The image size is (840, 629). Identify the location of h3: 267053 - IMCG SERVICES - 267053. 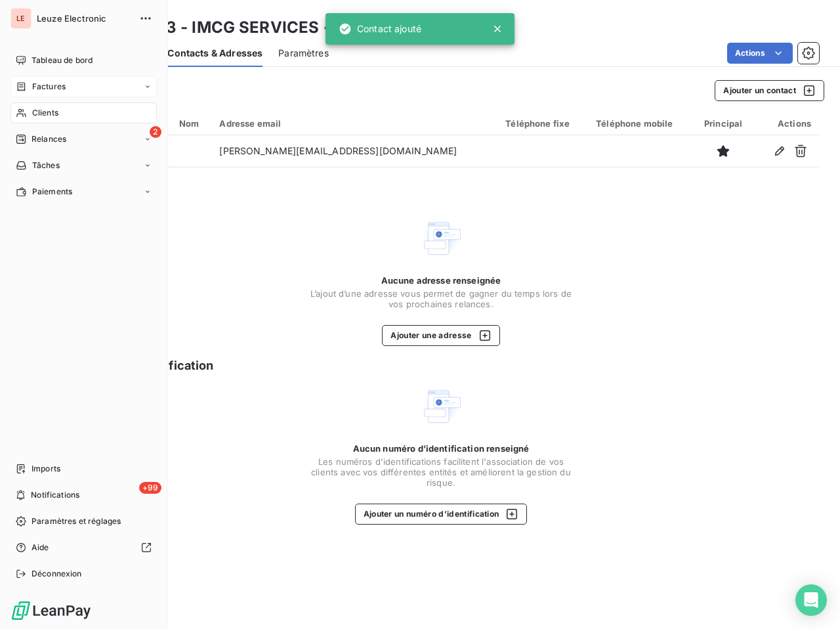
(255, 27).